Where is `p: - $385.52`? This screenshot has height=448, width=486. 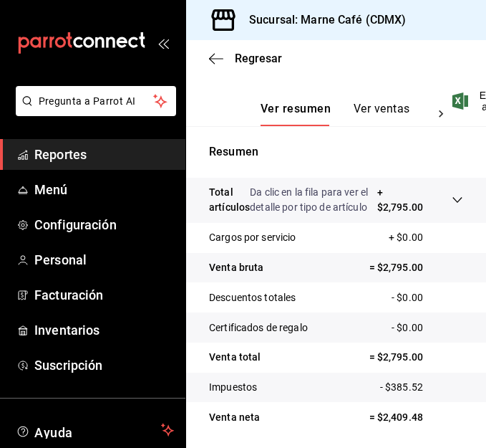 p: - $385.52 is located at coordinates (422, 387).